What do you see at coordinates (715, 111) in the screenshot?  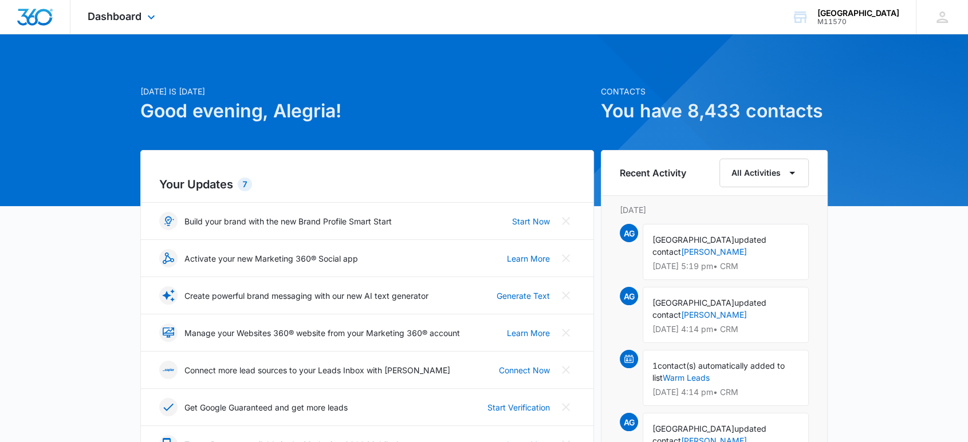 I see `h1: You have 8,433 contacts` at bounding box center [715, 111].